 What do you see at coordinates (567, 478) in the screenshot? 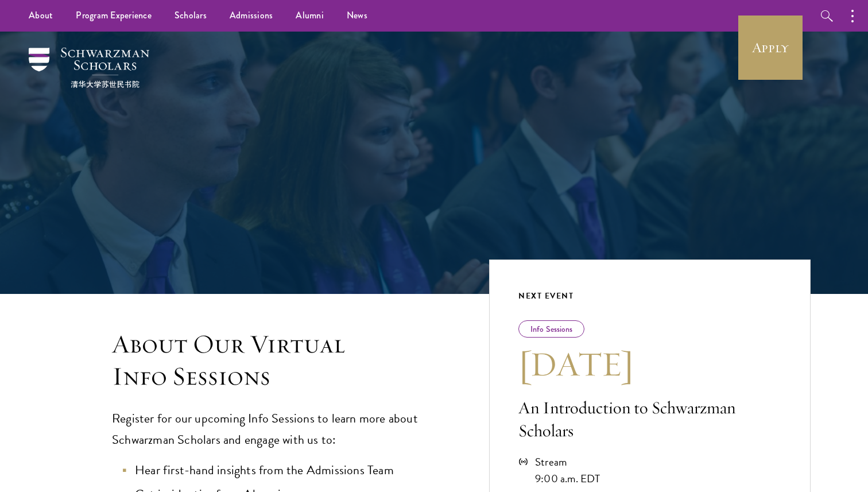
I see `div: 9:00 a.m. EDT` at bounding box center [567, 478].